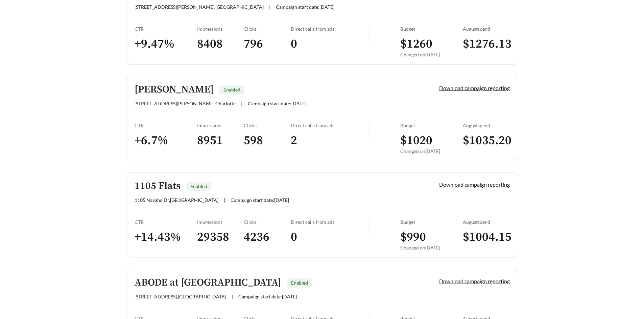  What do you see at coordinates (267, 44) in the screenshot?
I see `h3: 796` at bounding box center [267, 44].